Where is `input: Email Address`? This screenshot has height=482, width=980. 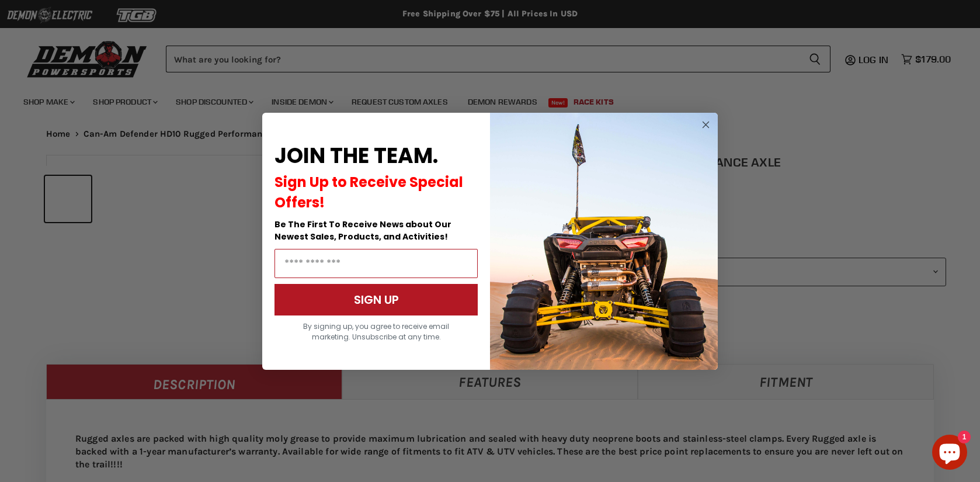
input: Email Address is located at coordinates (376, 264).